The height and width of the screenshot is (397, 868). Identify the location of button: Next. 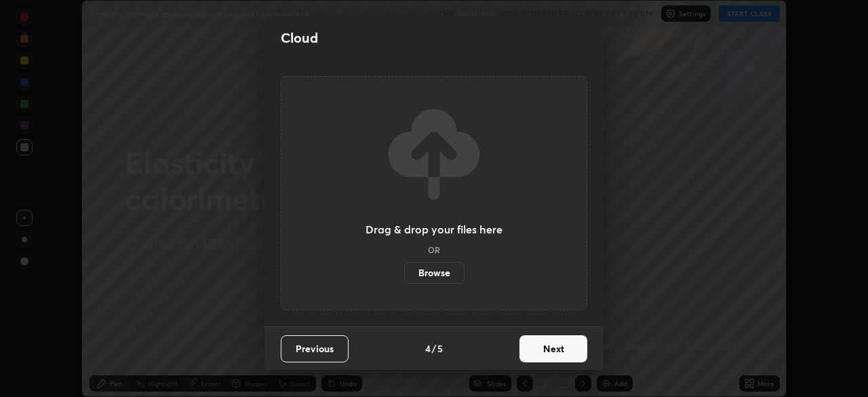
(554, 349).